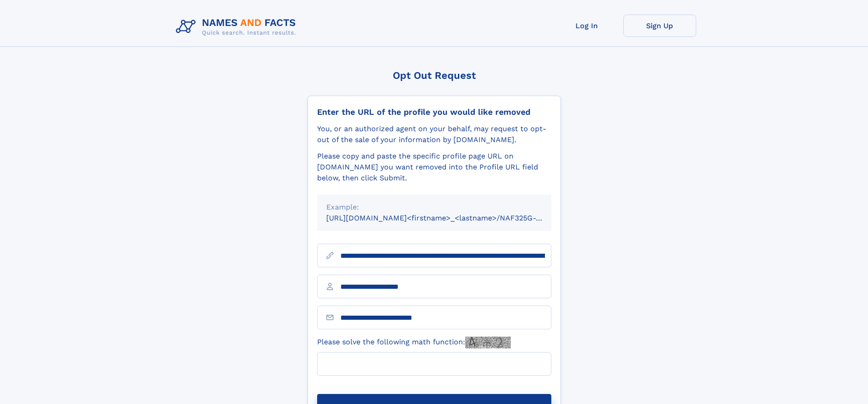  I want to click on div: Example:, so click(434, 207).